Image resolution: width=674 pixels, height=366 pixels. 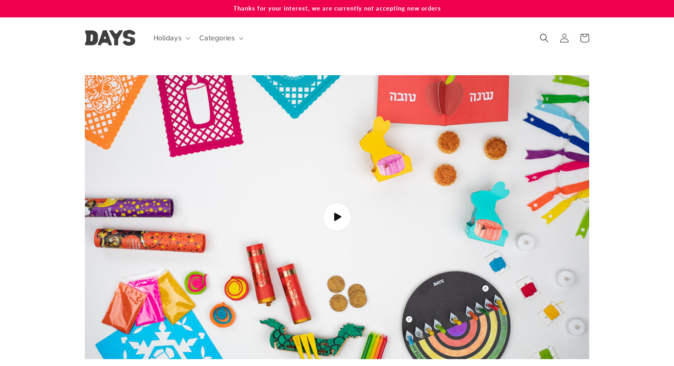 I want to click on summary: Categories, so click(x=220, y=38).